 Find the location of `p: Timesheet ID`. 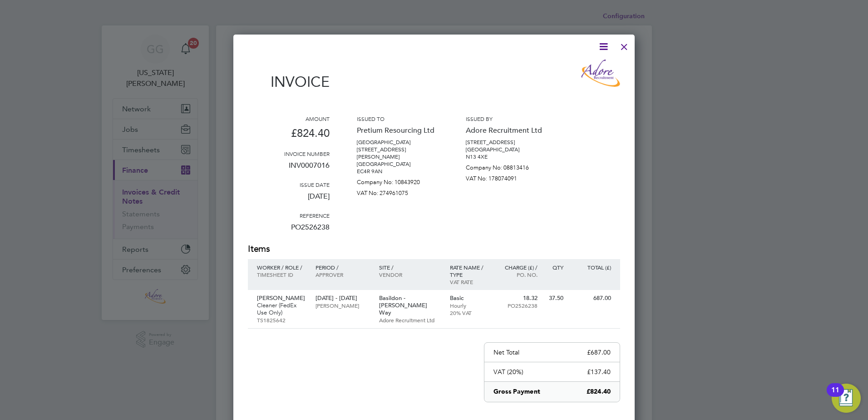

p: Timesheet ID is located at coordinates (281, 274).